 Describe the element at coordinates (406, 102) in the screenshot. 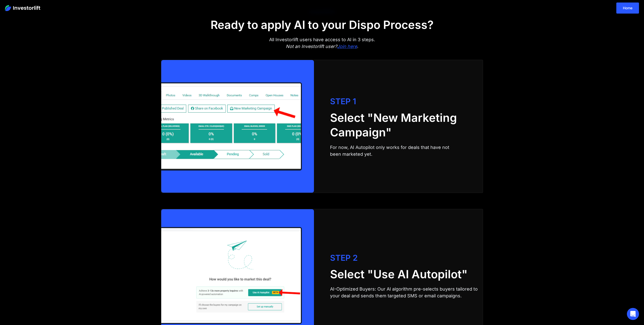

I see `div: STEP 1` at that location.